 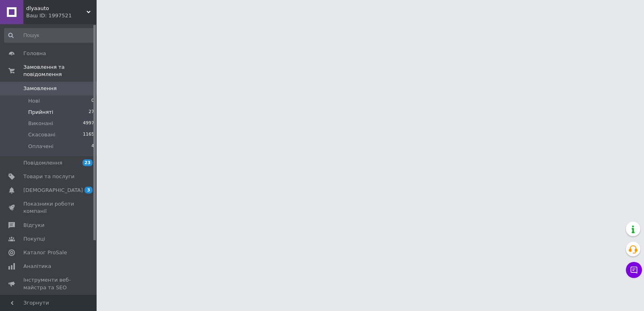 What do you see at coordinates (49, 207) in the screenshot?
I see `span: Показники роботи компанії` at bounding box center [49, 207].